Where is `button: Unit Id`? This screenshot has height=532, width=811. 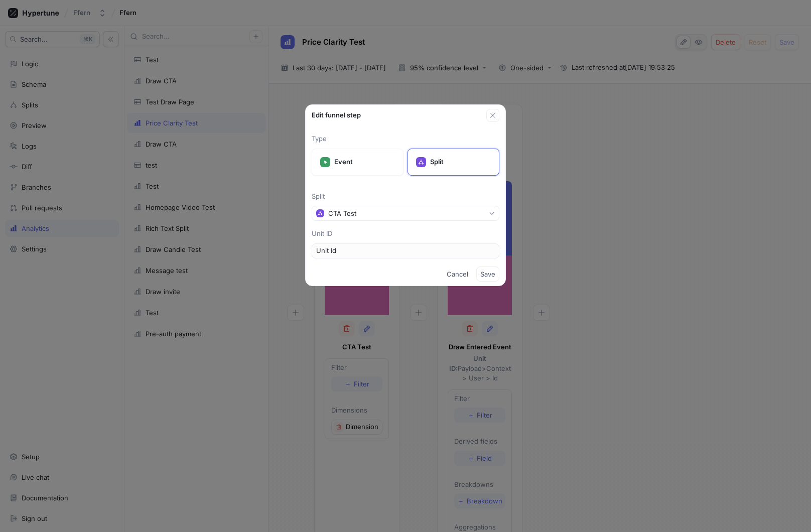
button: Unit Id is located at coordinates (406, 251).